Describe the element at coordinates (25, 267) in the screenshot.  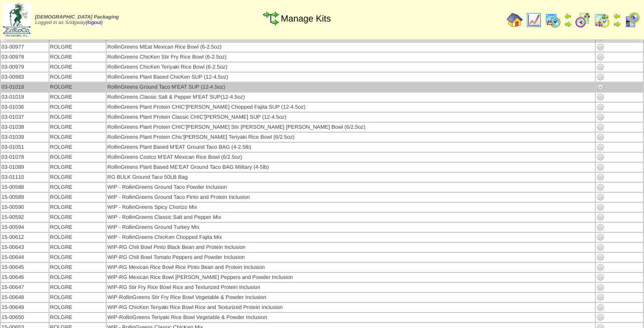
I see `td: 15-00645` at that location.